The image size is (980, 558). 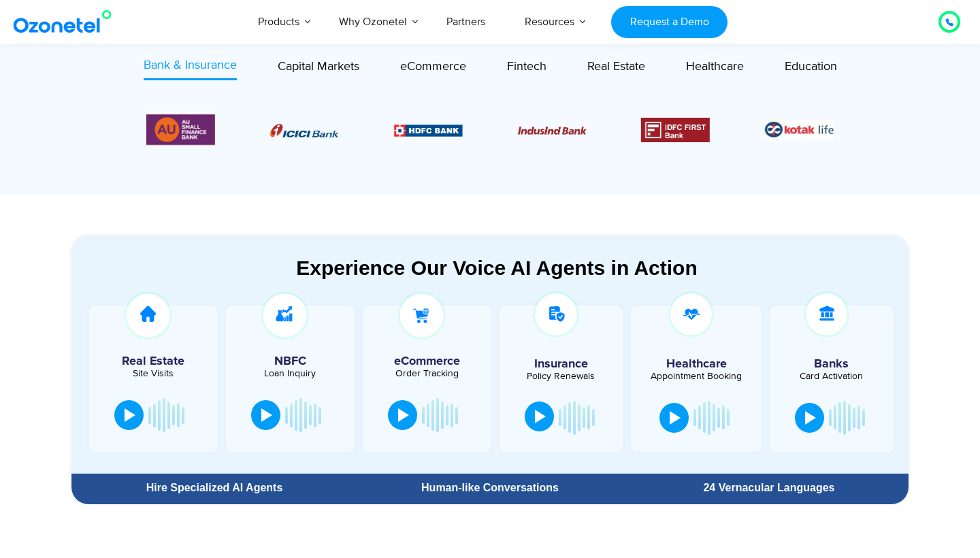 What do you see at coordinates (181, 129) in the screenshot?
I see `img: Picture13.png` at bounding box center [181, 129].